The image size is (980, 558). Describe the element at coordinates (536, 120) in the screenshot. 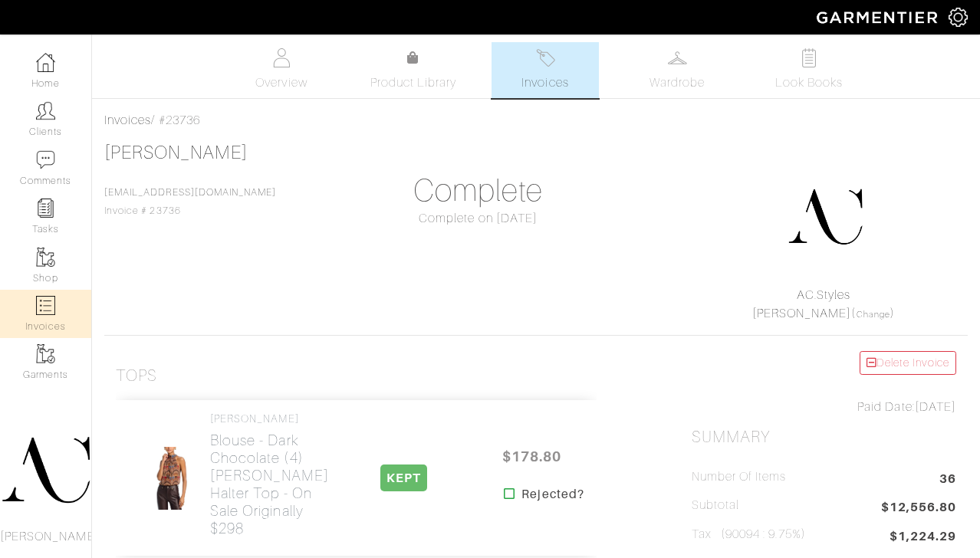

I see `div: / #23736` at that location.